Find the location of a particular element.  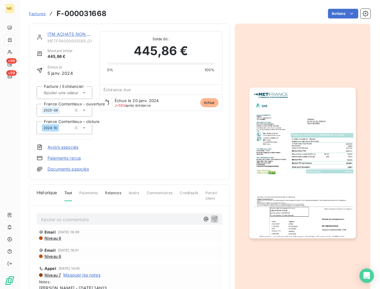

div: Open Intercom Messenger is located at coordinates (367, 275).